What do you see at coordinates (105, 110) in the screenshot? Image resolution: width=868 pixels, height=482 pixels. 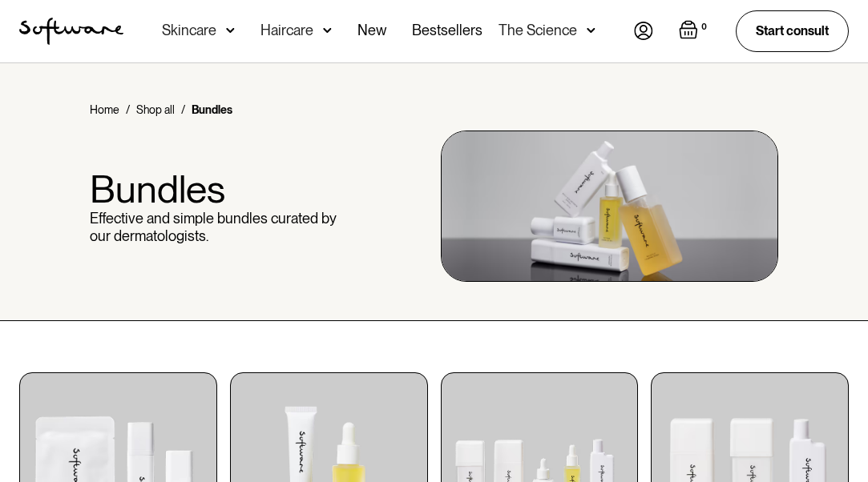 I see `a: Home` at bounding box center [105, 110].